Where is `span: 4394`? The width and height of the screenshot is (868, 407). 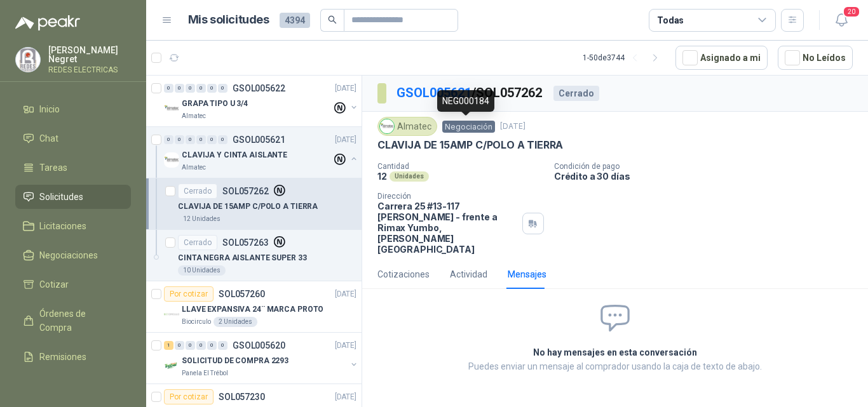
span: 4394 is located at coordinates (295, 20).